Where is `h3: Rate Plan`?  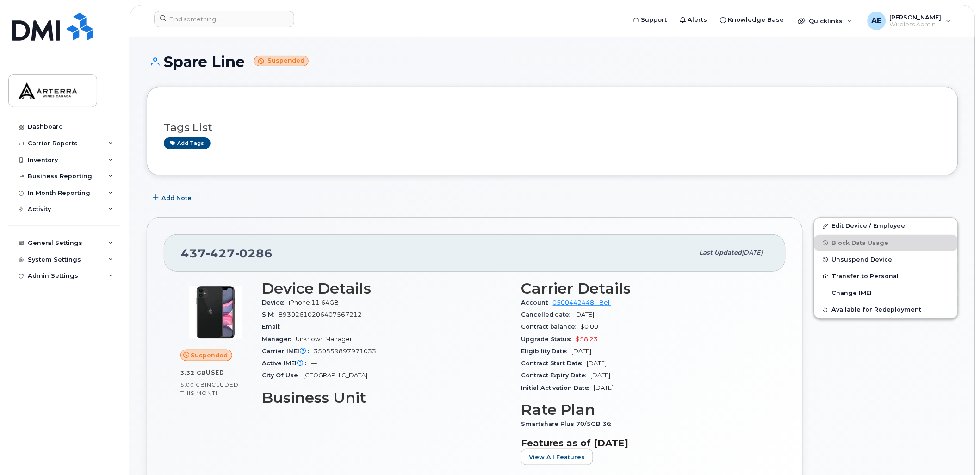 h3: Rate Plan is located at coordinates (645, 410).